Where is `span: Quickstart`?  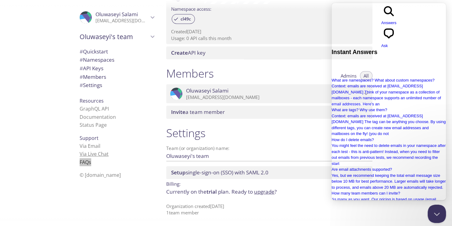
span: Quickstart is located at coordinates (94, 51).